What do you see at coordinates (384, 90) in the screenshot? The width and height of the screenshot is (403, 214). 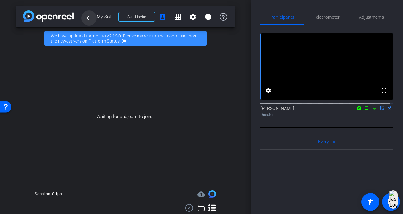 I see `mat-icon: fullscreen` at bounding box center [384, 90].